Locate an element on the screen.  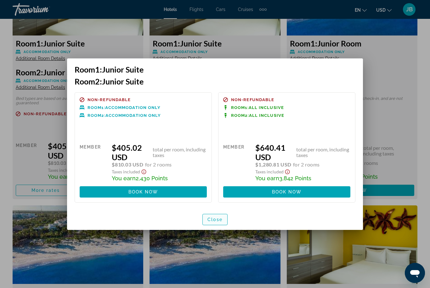
span: $1,280.81 USD is located at coordinates (273, 165).